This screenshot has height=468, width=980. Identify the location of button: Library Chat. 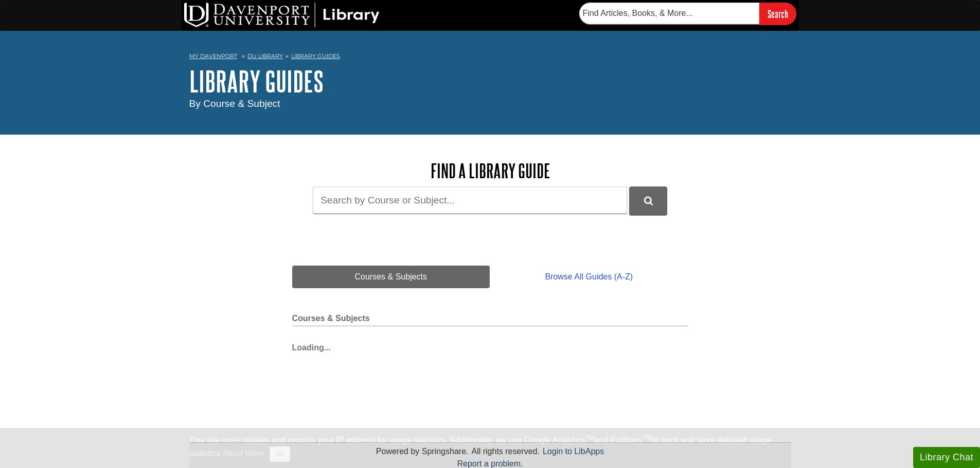
(946, 458).